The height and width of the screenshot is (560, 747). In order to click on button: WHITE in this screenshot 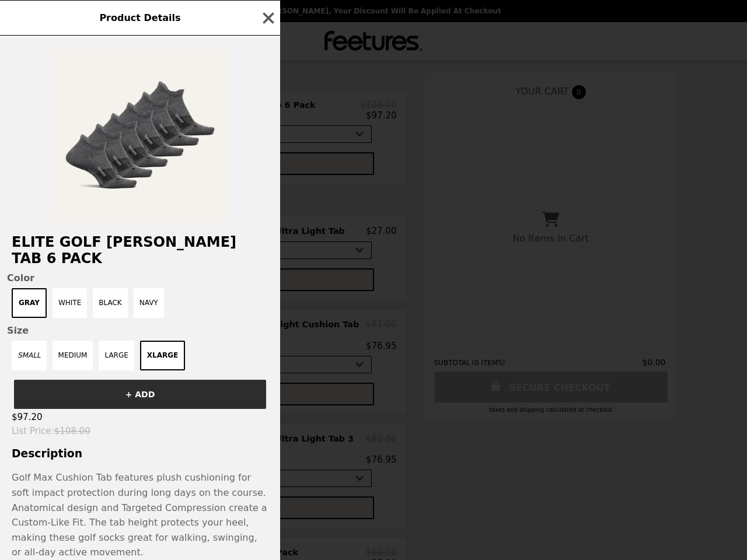, I will do `click(69, 303)`.